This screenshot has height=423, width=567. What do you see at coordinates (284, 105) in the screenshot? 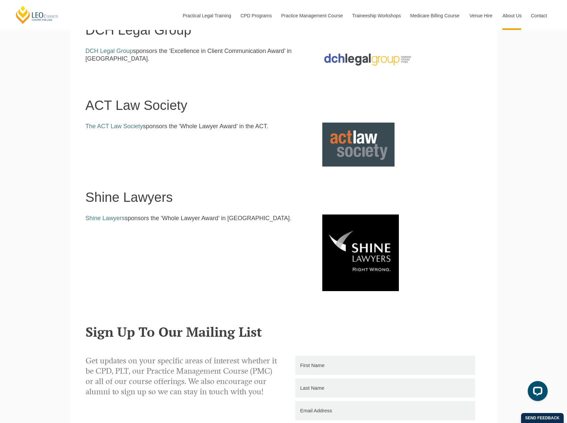
I see `h1: ACT Law Society` at bounding box center [284, 105].